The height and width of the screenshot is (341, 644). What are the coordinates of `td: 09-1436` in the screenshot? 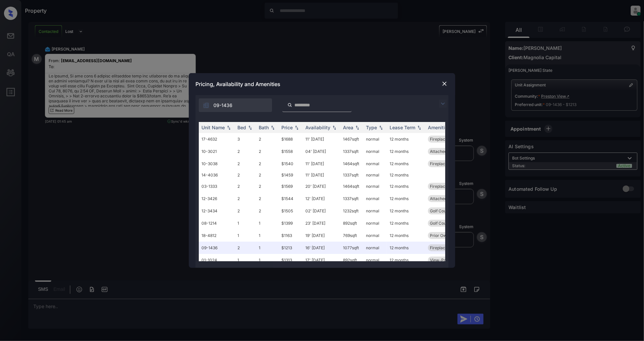 It's located at (217, 248).